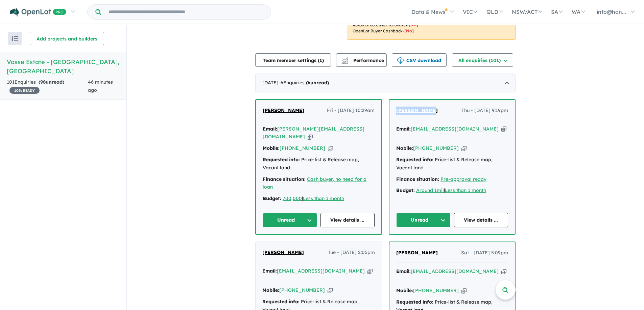  I want to click on img: sort.svg, so click(15, 38).